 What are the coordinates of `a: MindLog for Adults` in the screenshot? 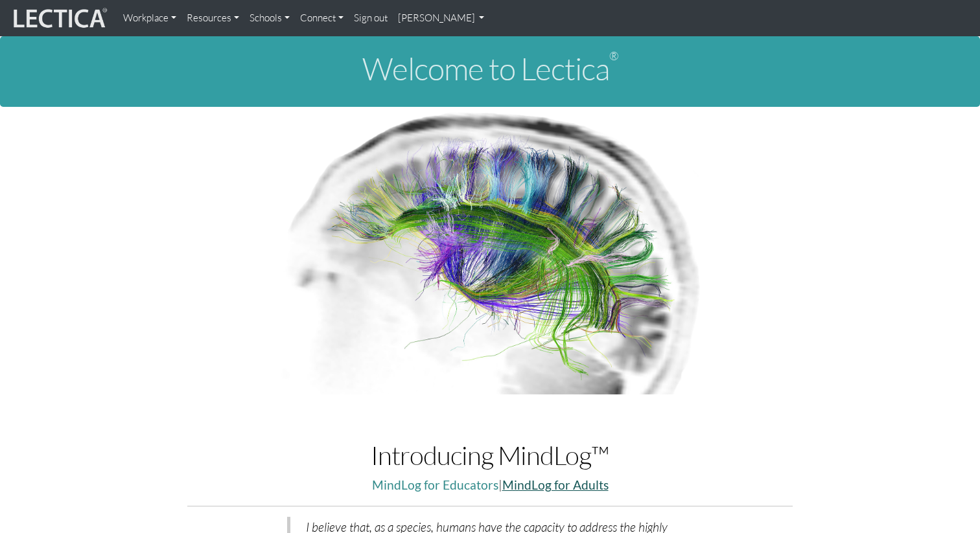 It's located at (556, 484).